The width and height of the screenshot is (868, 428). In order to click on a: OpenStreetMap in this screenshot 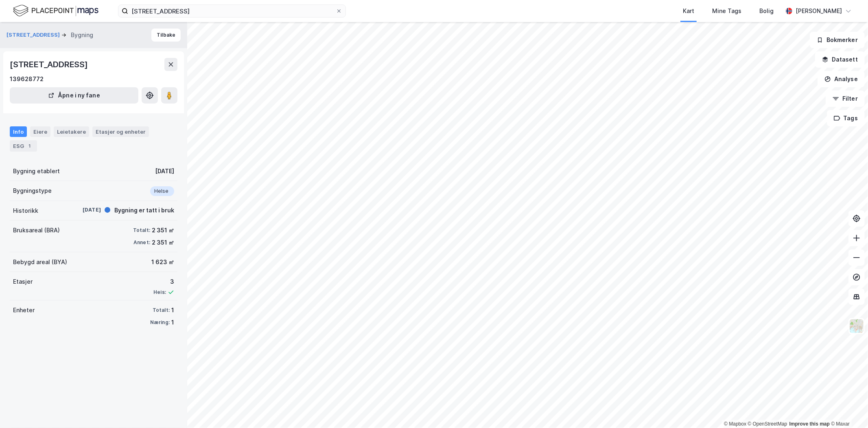, I will do `click(767, 424)`.